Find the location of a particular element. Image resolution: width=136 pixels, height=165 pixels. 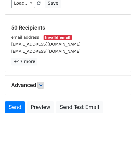

a: Send Test Email is located at coordinates (79, 107).